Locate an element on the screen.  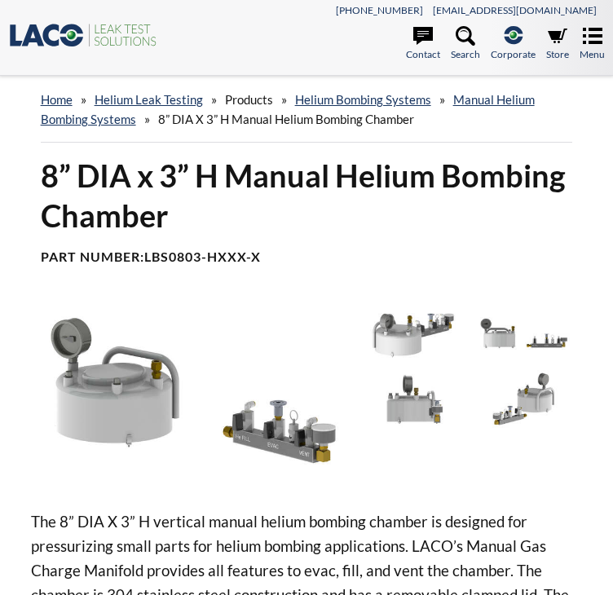
a: Manual Helium Bombing Systems is located at coordinates (288, 109).